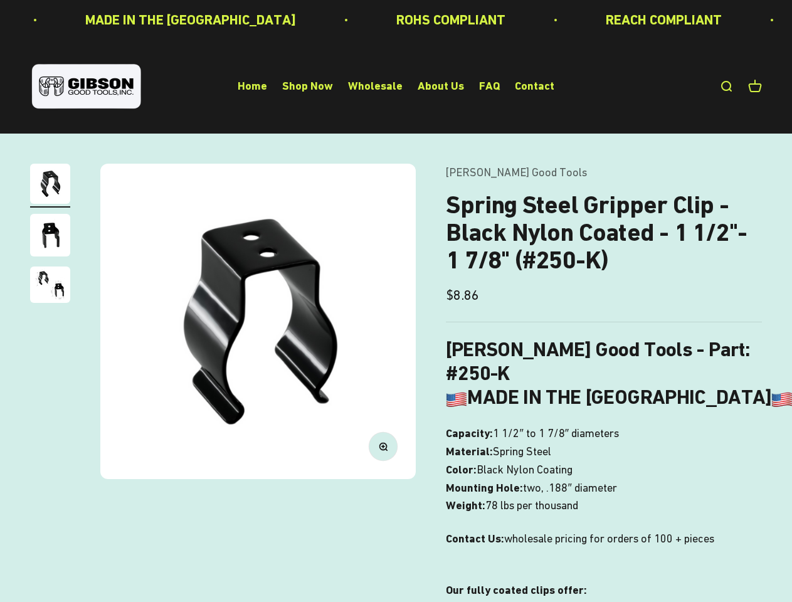  I want to click on p: ROHS COMPLIANT, so click(448, 19).